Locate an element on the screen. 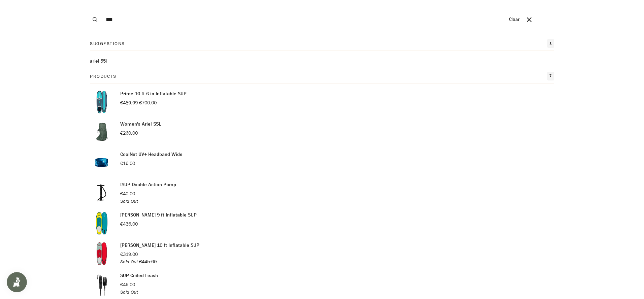 This screenshot has height=299, width=644. img: CoolNet UV+ Headband Wide is located at coordinates (102, 162).